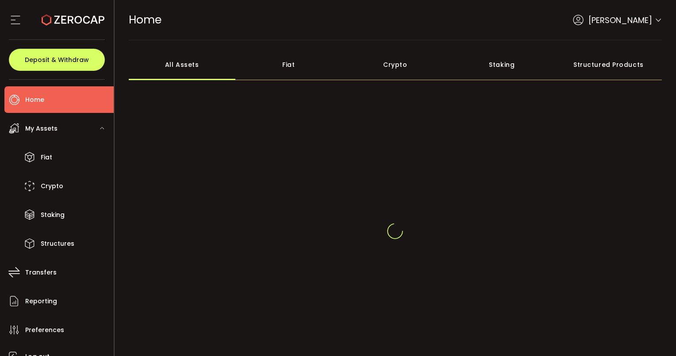 This screenshot has width=676, height=356. What do you see at coordinates (41, 272) in the screenshot?
I see `span: Transfers` at bounding box center [41, 272].